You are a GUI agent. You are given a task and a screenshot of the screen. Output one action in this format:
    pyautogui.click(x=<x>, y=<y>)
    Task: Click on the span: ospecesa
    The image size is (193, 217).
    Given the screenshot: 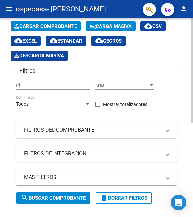 What is the action you would take?
    pyautogui.click(x=31, y=9)
    